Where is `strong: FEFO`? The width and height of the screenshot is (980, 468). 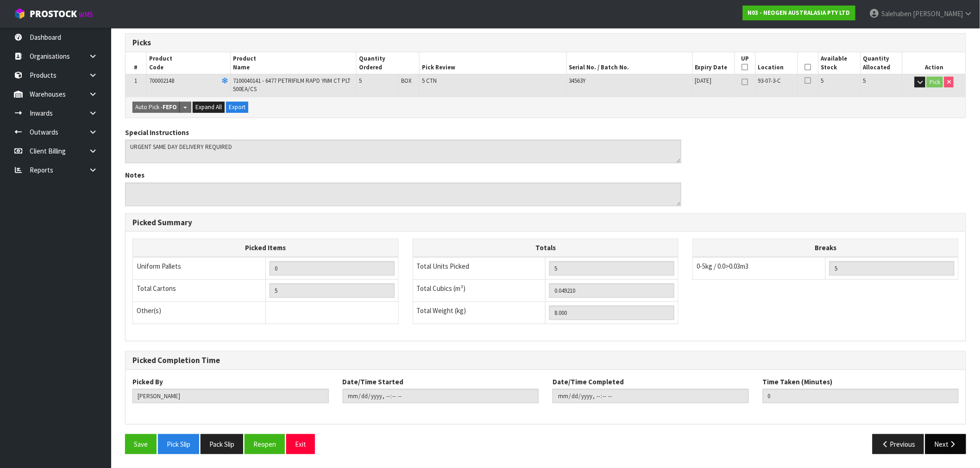
strong: FEFO is located at coordinates (169, 107).